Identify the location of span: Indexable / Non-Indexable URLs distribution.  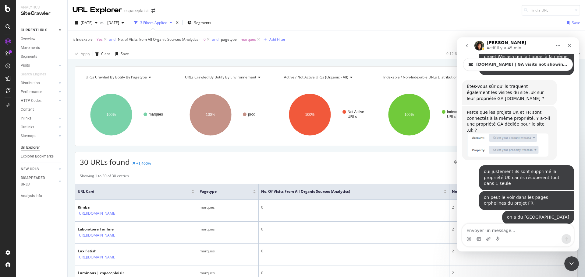
(420, 77).